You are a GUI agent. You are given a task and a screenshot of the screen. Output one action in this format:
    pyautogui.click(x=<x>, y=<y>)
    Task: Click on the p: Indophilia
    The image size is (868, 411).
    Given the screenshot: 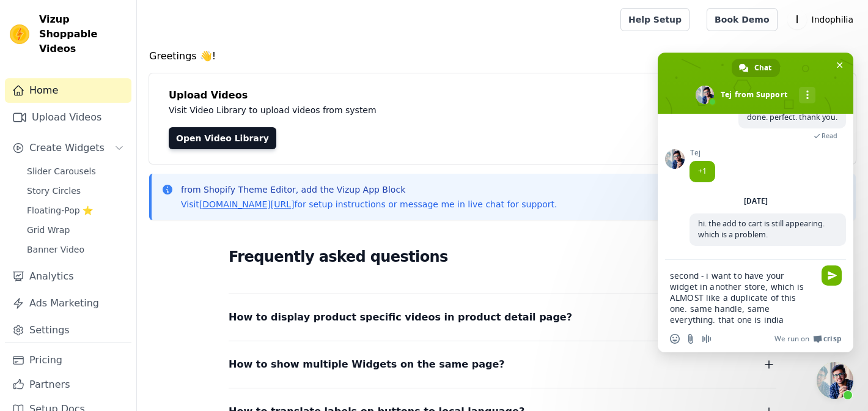 What is the action you would take?
    pyautogui.click(x=833, y=20)
    